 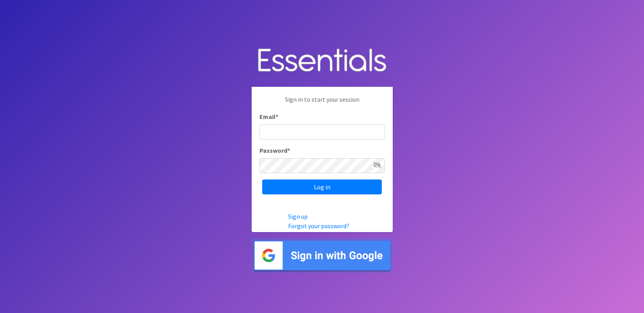 I want to click on a: Sign up, so click(x=298, y=216).